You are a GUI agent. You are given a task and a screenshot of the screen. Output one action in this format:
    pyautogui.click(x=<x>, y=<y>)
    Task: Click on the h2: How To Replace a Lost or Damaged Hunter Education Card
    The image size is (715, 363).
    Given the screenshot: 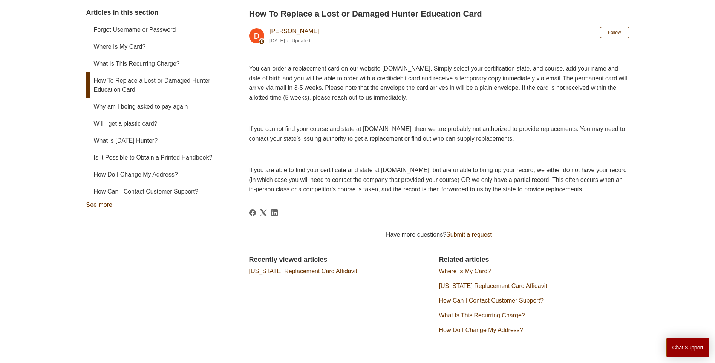 What is the action you would take?
    pyautogui.click(x=439, y=14)
    